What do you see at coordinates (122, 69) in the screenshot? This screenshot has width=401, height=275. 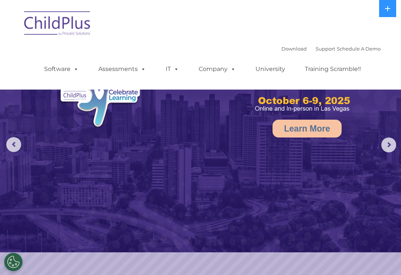 I see `a: Assessments` at bounding box center [122, 69].